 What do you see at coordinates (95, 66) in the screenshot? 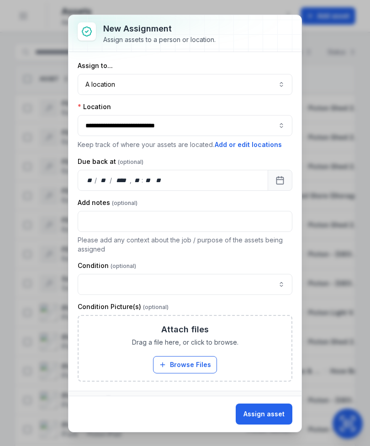
I see `label: Assign to...` at bounding box center [95, 66].